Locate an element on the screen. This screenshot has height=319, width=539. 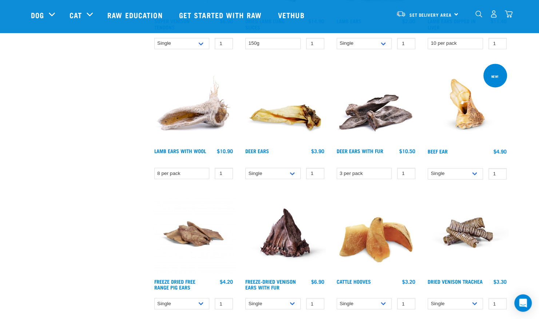
span: Set Delivery Area is located at coordinates (430, 15).